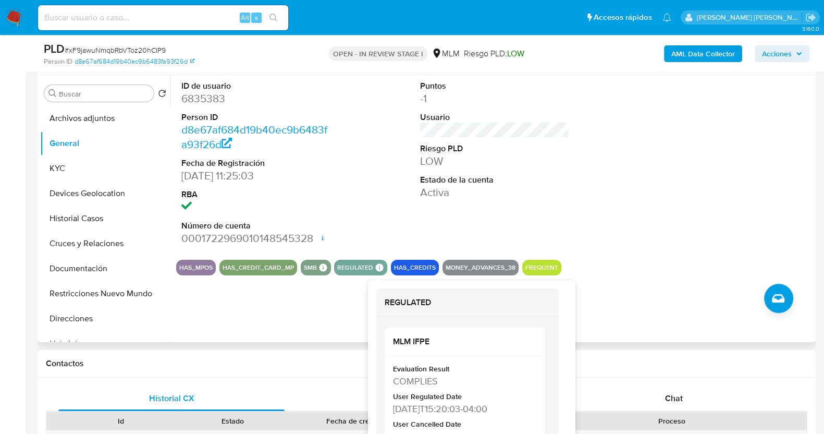 The height and width of the screenshot is (434, 824). What do you see at coordinates (256, 238) in the screenshot?
I see `dd: 0001722969010148545328` at bounding box center [256, 238].